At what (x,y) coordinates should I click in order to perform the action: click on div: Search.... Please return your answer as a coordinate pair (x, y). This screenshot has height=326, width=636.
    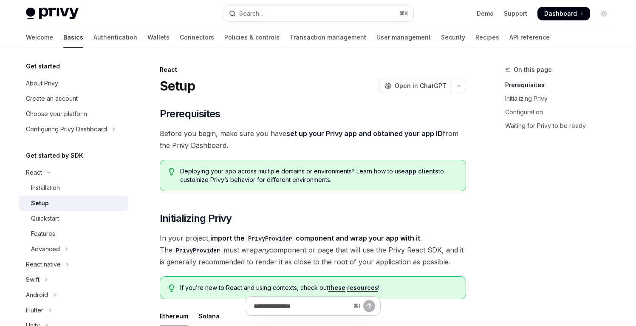
    Looking at the image, I should click on (251, 14).